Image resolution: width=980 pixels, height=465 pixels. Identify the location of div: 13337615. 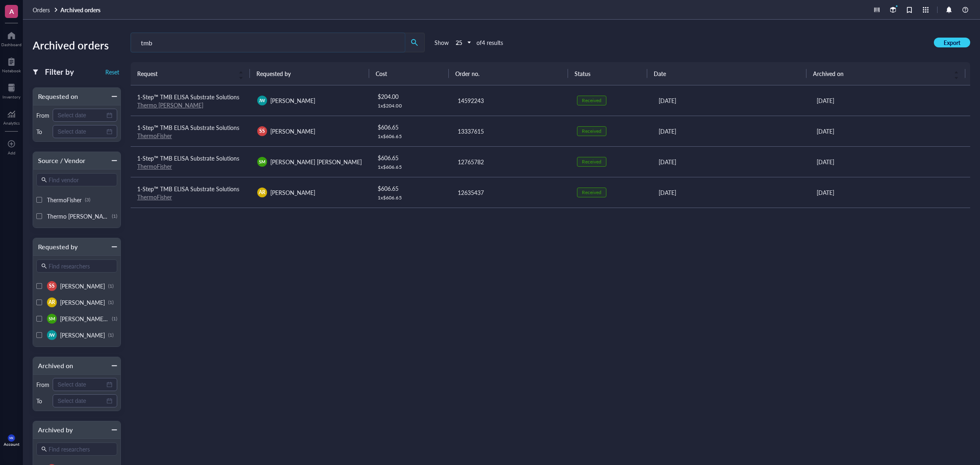
(511, 131).